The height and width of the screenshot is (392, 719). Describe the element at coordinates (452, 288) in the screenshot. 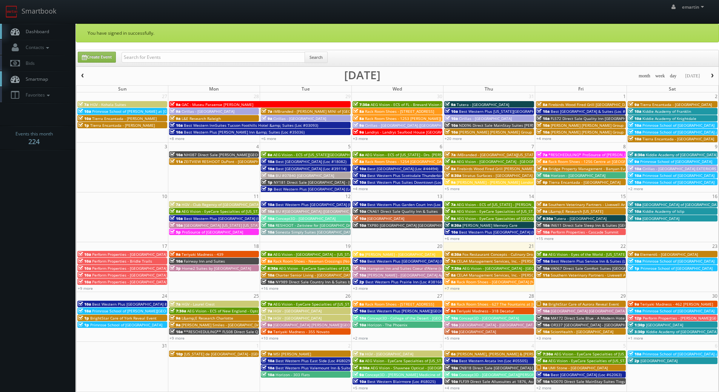

I see `a: +7 more` at that location.